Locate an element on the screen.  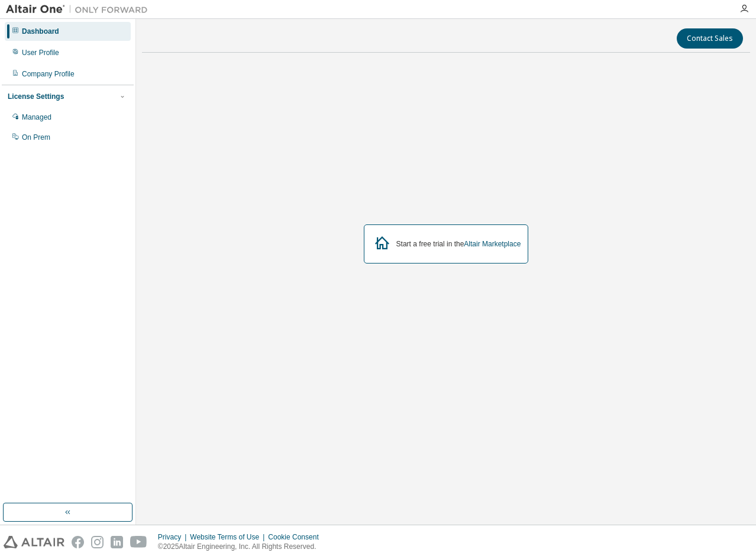
button: Contact Sales is located at coordinates (710, 38).